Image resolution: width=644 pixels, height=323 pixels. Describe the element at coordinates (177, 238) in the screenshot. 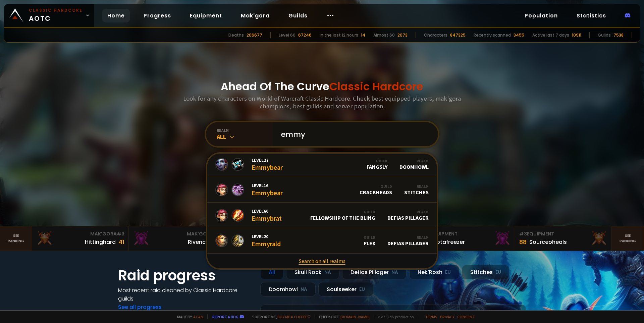

I see `a: Mak'Gora#2Rivench100` at that location.